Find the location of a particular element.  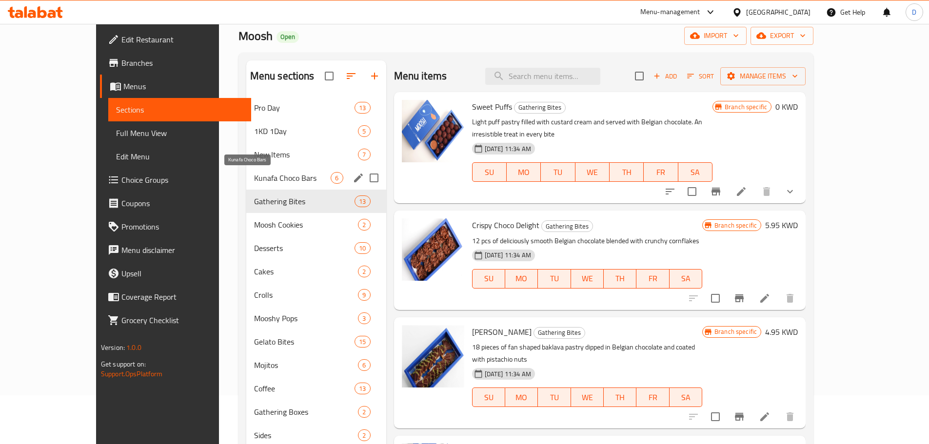

div: Coffee13 is located at coordinates (316, 389).